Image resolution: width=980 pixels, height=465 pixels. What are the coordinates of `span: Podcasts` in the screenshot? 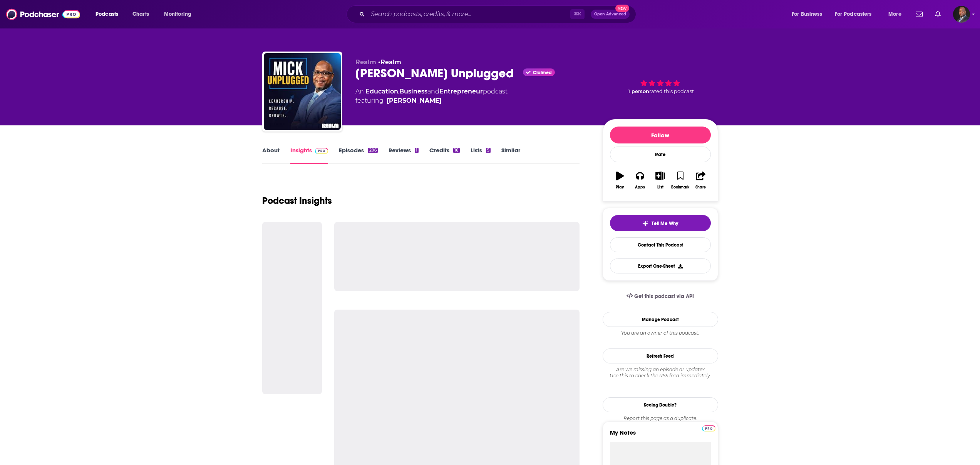 It's located at (106, 14).